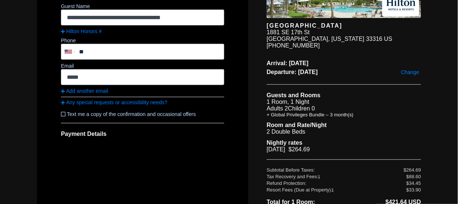 Image resolution: width=458 pixels, height=204 pixels. Describe the element at coordinates (284, 143) in the screenshot. I see `b: Nightly rates` at that location.